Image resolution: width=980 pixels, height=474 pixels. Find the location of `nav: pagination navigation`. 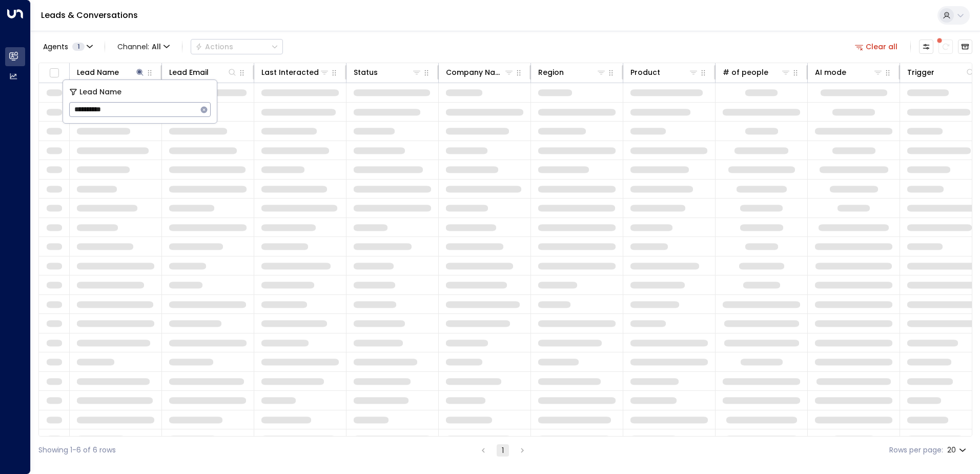

nav: pagination navigation is located at coordinates (503, 450).